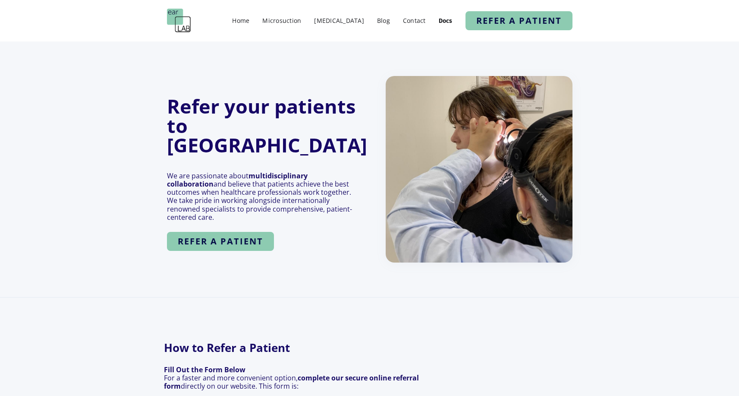 This screenshot has height=396, width=739. What do you see at coordinates (446, 21) in the screenshot?
I see `a: Docs` at bounding box center [446, 21].